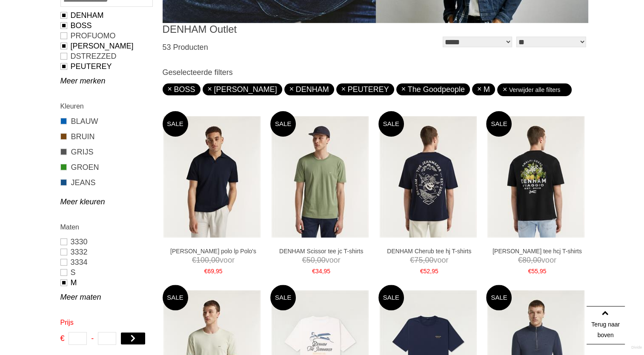 The height and width of the screenshot is (355, 644). I want to click on span: 55, so click(535, 271).